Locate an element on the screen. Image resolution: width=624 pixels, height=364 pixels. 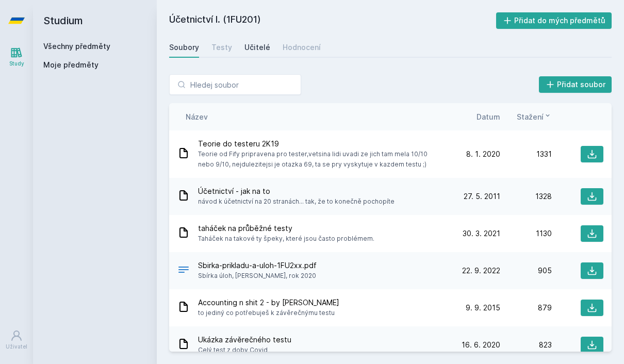
span: Sbirka-prikladu-a-uloh-1FU2xx.pdf is located at coordinates (258, 265).